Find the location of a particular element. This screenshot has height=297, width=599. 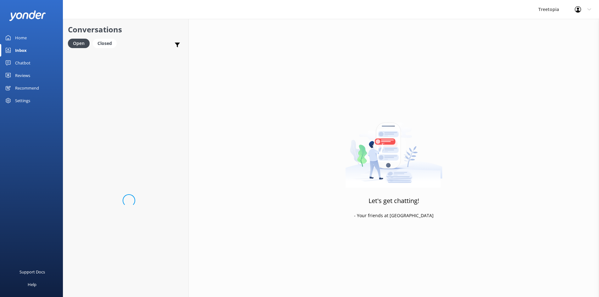

a: Closed is located at coordinates (106, 43).